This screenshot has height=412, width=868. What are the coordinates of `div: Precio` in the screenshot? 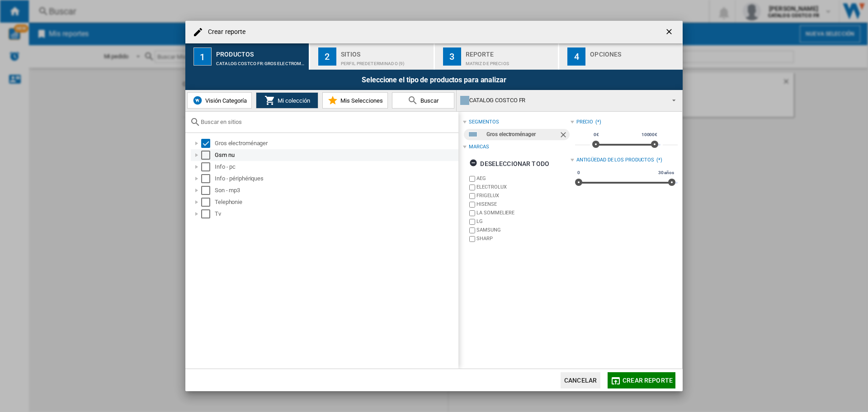 It's located at (585, 122).